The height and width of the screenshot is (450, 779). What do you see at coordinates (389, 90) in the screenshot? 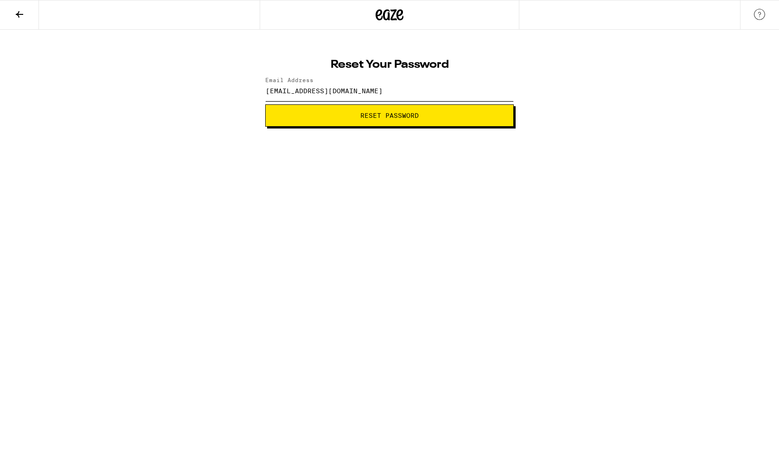
I see `input: Email Address` at bounding box center [389, 90].